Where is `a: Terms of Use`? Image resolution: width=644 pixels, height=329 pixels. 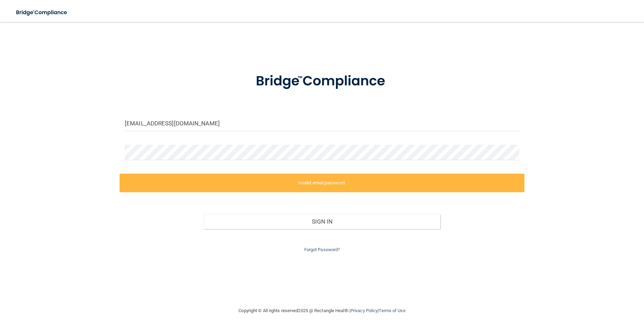 a: Terms of Use is located at coordinates (391, 311).